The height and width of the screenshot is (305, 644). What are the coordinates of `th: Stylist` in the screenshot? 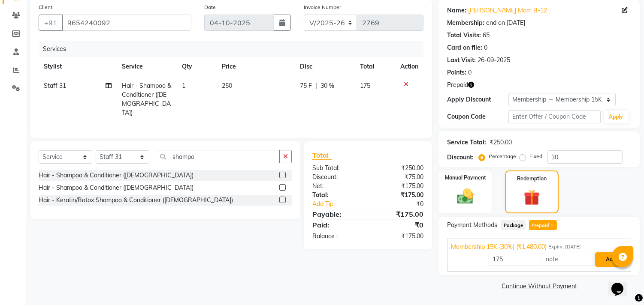 It's located at (78, 67).